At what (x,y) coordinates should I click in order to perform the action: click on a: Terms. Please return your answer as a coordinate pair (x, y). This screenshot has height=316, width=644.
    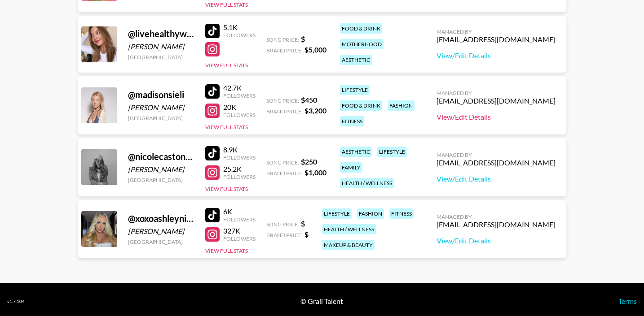
    Looking at the image, I should click on (628, 301).